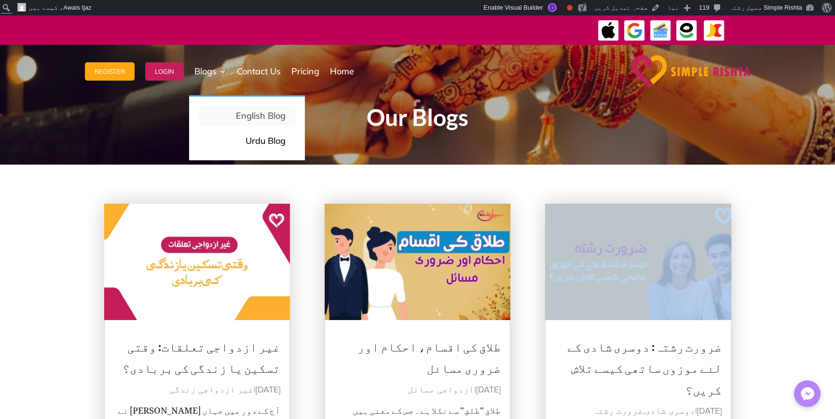 The width and height of the screenshot is (835, 419). I want to click on a: Register, so click(110, 71).